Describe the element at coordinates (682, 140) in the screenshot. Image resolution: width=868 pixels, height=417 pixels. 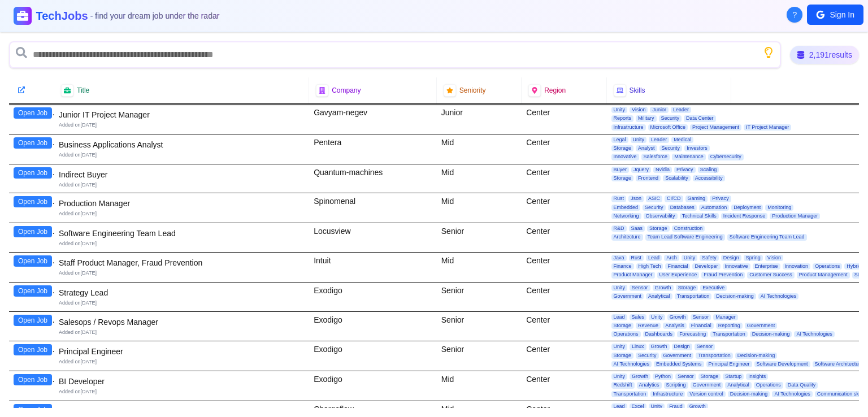
I see `span: Medical` at that location.